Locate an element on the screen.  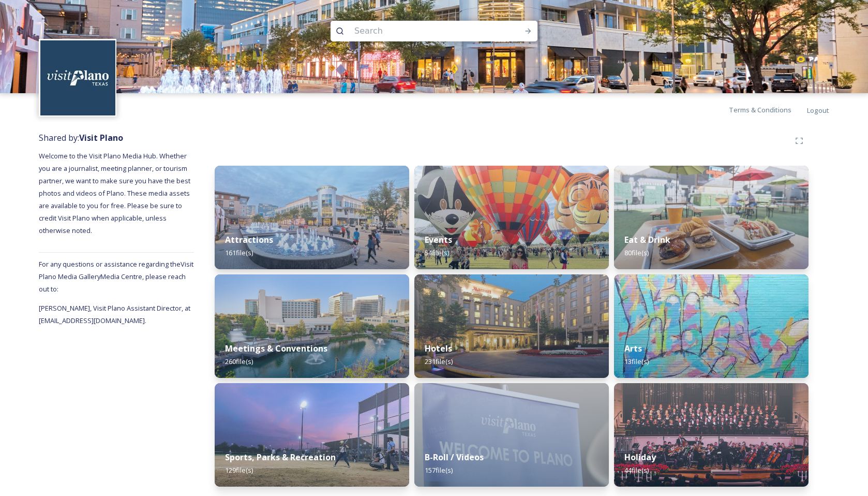
img: 1ea302d0-861e-4f91-92cf-c7386b8feaa8.jpg is located at coordinates (712, 326).